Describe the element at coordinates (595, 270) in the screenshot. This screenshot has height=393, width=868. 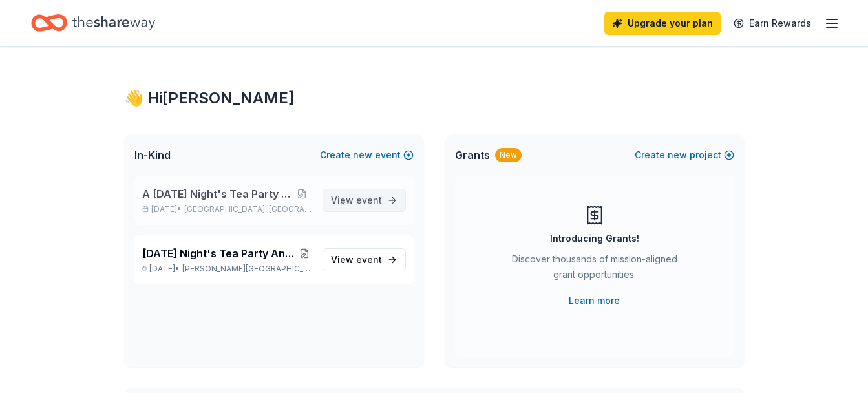
I see `div: Discover thousands of mission-aligned grant opportunities.` at that location.